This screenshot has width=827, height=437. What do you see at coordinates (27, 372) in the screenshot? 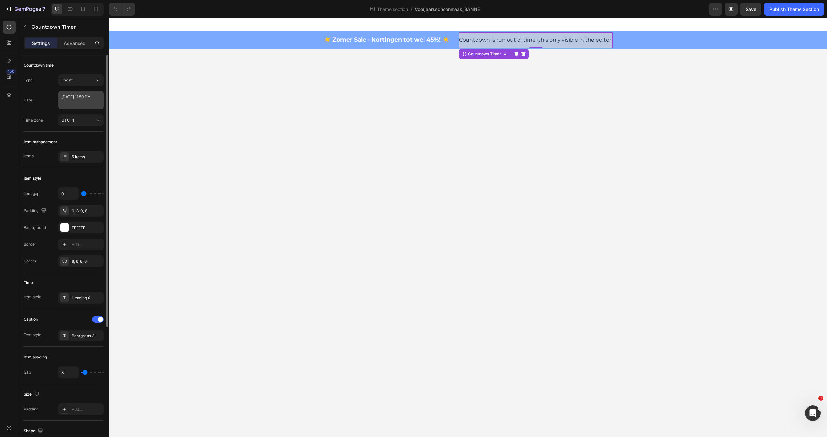
I see `div: Gap` at bounding box center [27, 372].